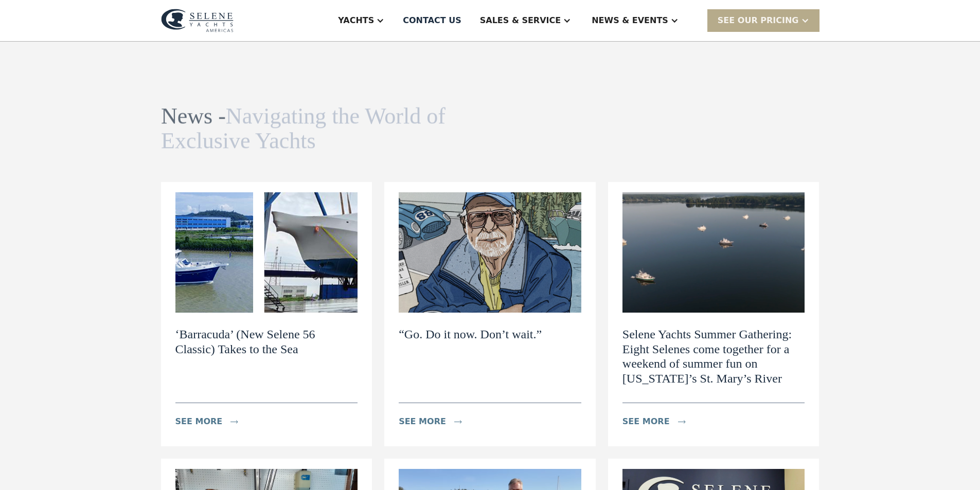  Describe the element at coordinates (309, 128) in the screenshot. I see `h1: News -` at that location.